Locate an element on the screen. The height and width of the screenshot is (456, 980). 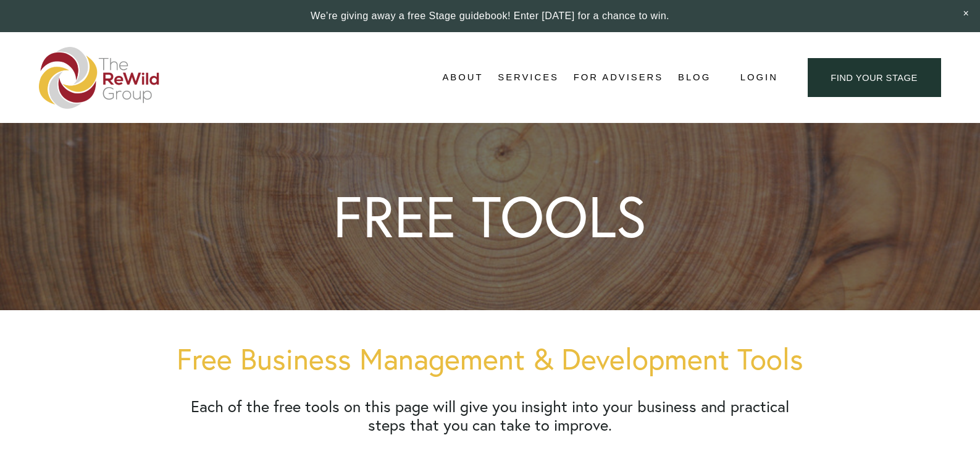
span: About is located at coordinates (463, 77).